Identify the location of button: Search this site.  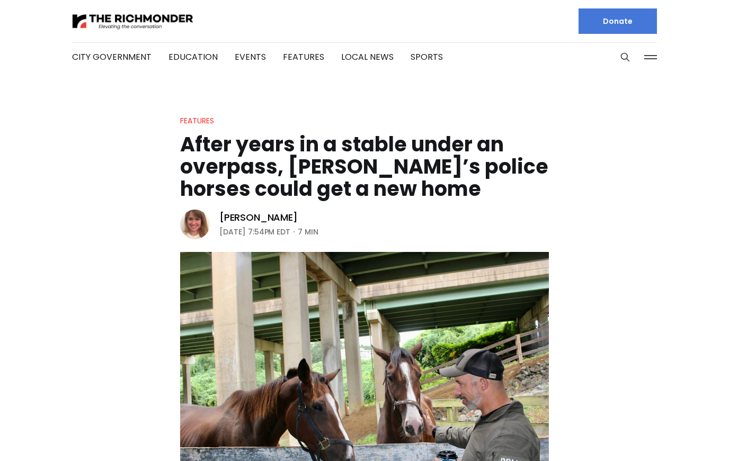
(625, 57).